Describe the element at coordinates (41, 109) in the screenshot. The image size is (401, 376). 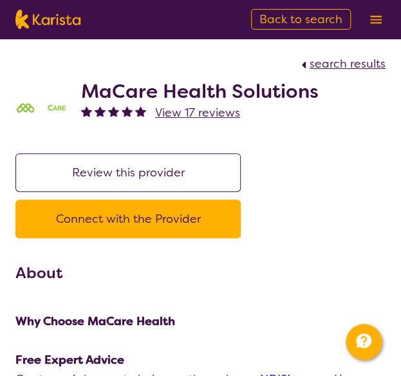
I see `img: mgttalrdbt23wl6urpfy.png` at that location.